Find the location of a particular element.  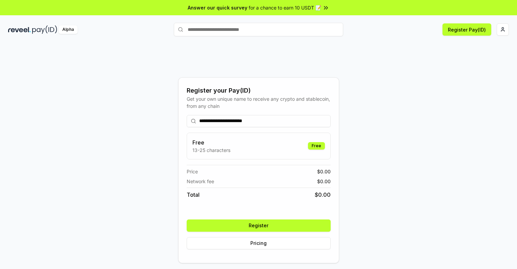

div: Register your Pay(ID) is located at coordinates (259, 91).